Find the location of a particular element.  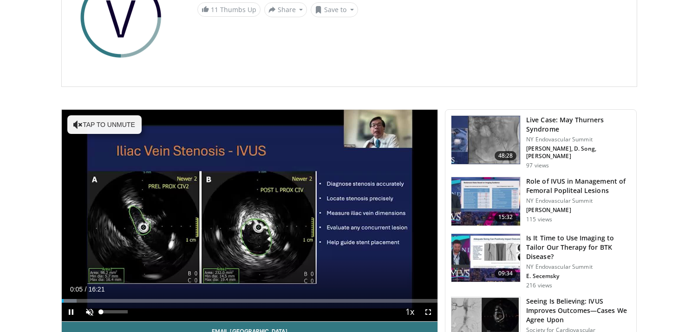

button: Unmute is located at coordinates (90, 312).